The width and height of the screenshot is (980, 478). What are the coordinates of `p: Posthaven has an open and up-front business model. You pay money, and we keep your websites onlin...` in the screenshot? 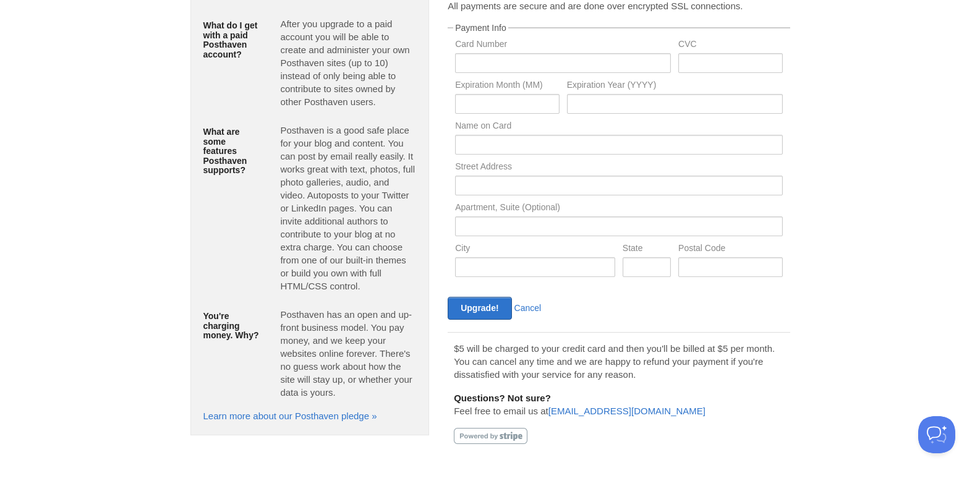 It's located at (348, 353).